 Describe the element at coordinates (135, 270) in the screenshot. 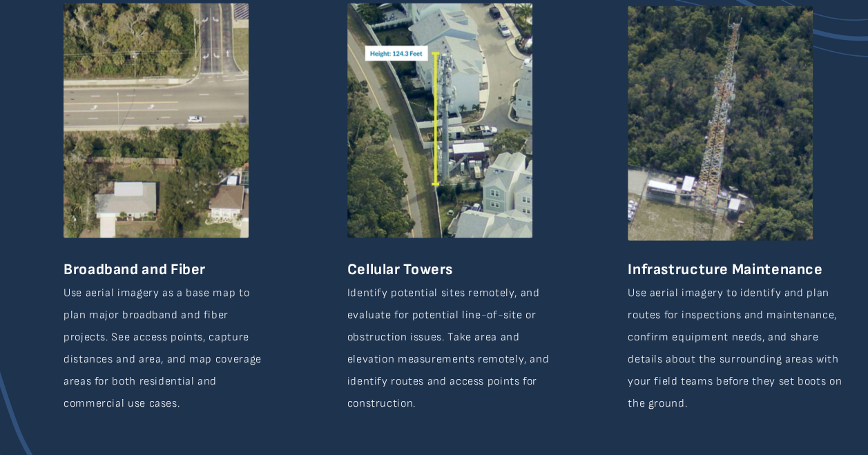

I see `strong: Broadband and Fiber` at that location.